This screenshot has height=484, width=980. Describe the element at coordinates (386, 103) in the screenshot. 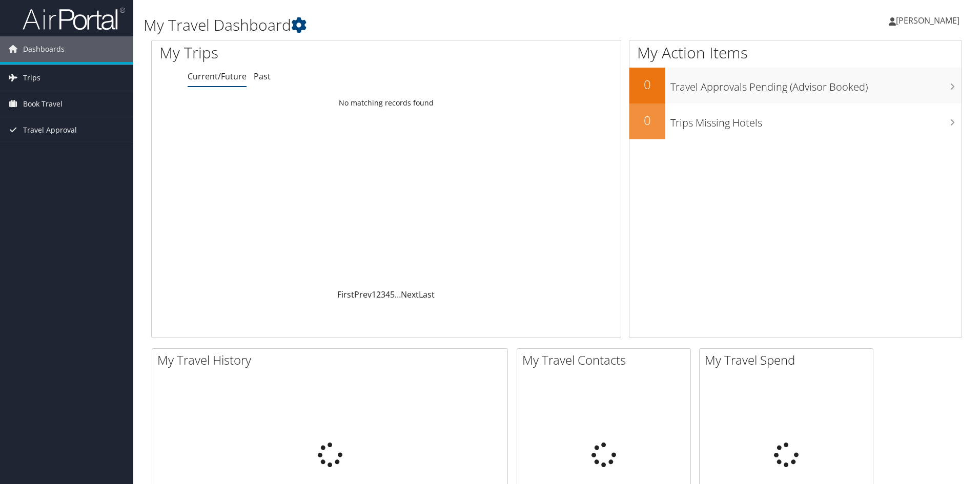

I see `td: No matching records found` at that location.